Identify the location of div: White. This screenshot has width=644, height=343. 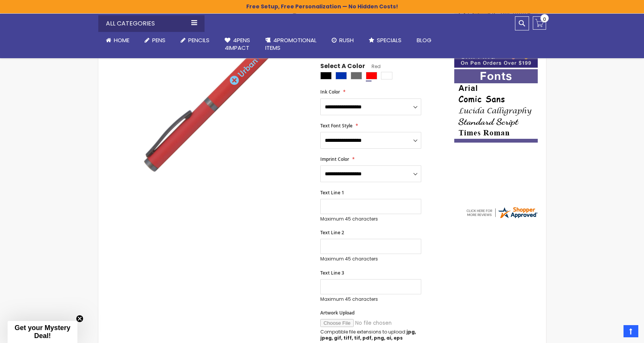
(387, 76).